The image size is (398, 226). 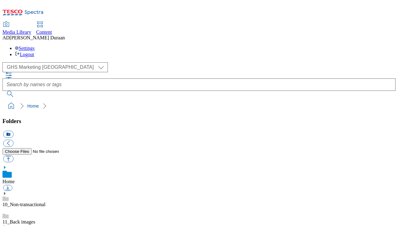 I want to click on span: AD, so click(x=6, y=37).